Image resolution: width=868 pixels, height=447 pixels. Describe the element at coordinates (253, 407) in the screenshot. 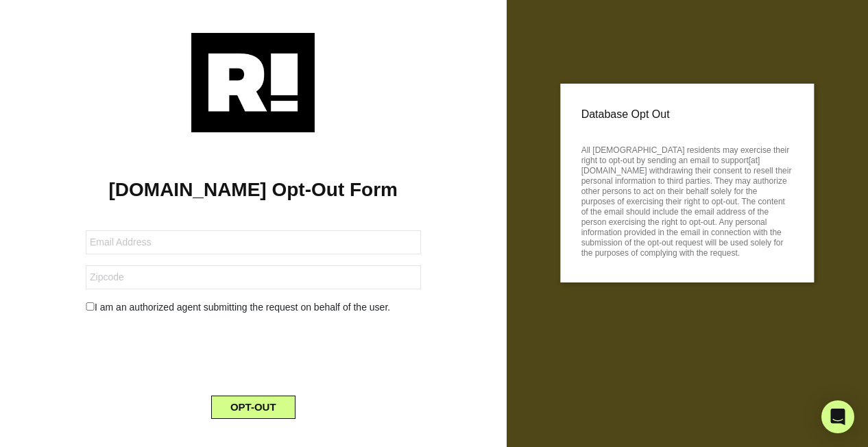

I see `button: OPT-OUT` at that location.